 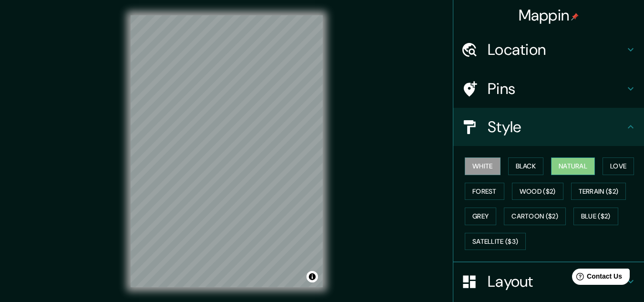 What do you see at coordinates (549, 127) in the screenshot?
I see `div: Style` at bounding box center [549, 127].